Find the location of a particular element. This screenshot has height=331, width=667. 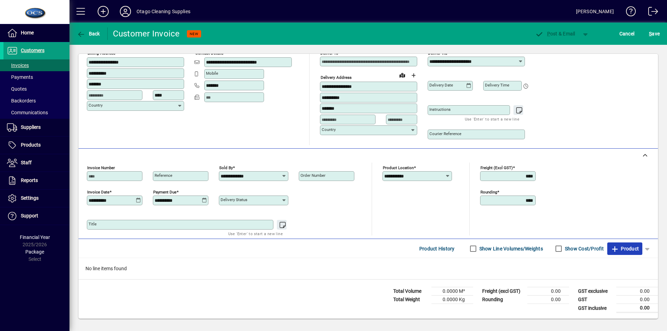

button: Product History is located at coordinates (437, 249).